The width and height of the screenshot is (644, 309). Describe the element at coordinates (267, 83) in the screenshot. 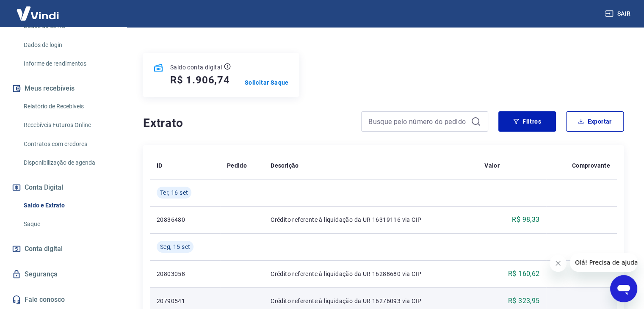

I see `p: Solicitar Saque` at that location.